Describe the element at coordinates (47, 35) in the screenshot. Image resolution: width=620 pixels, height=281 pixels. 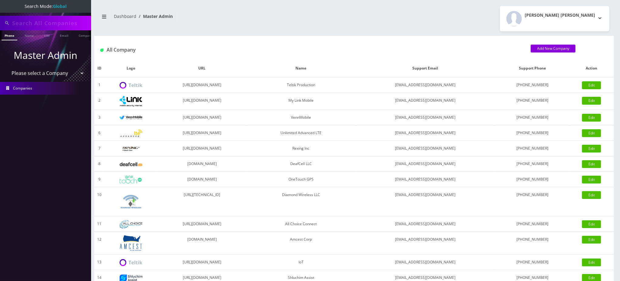
I see `a: SIM` at that location.